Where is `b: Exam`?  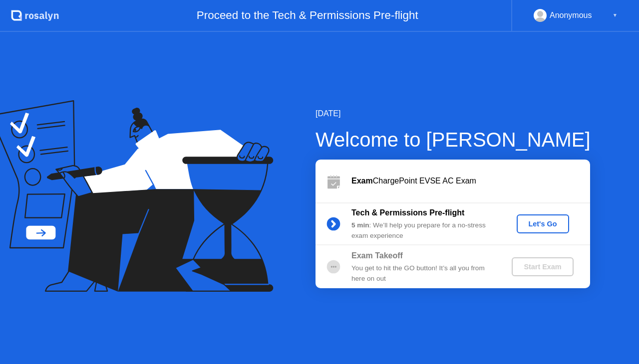 b: Exam is located at coordinates (362, 181).